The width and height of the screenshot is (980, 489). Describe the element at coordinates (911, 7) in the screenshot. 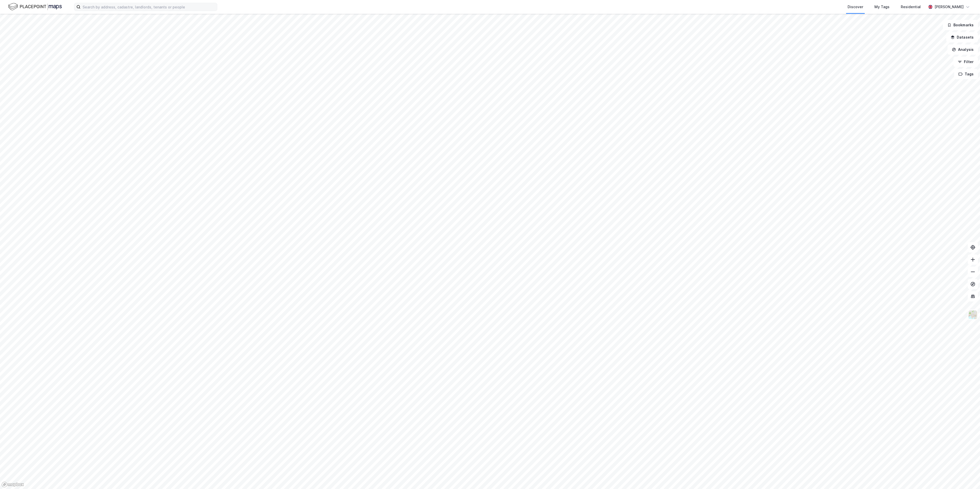

I see `div: Residential` at that location.